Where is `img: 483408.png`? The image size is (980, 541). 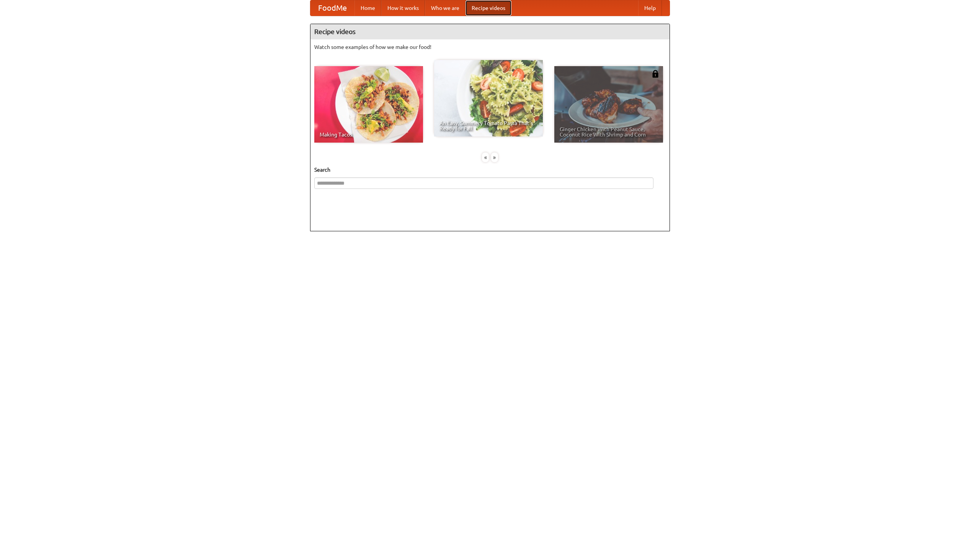
img: 483408.png is located at coordinates (655, 74).